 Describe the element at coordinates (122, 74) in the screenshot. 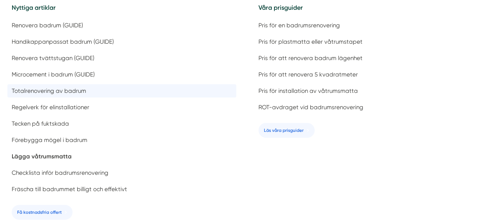

I see `a: Microcement i badrum (GUIDE)` at that location.